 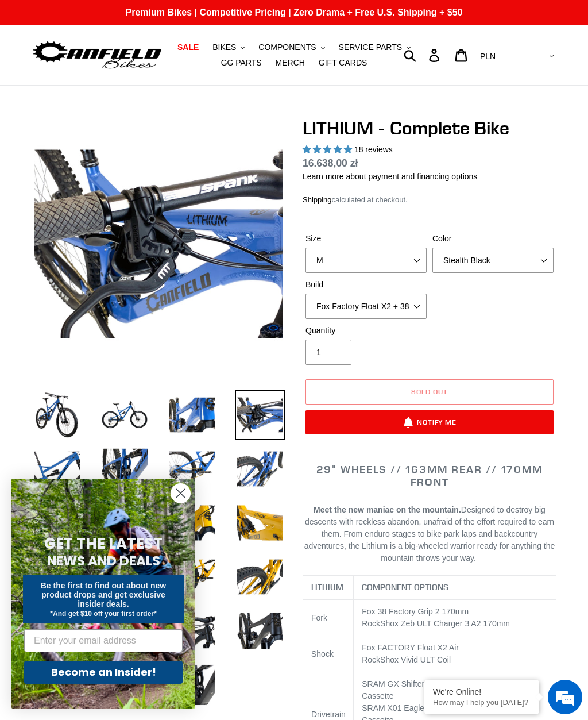 I want to click on a: GG PARTS, so click(x=241, y=62).